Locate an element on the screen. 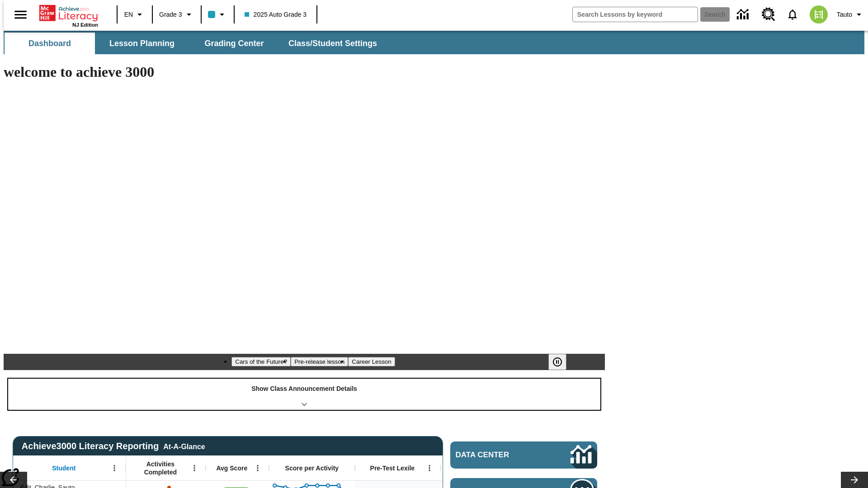 This screenshot has width=868, height=488. button: Select a new avatar is located at coordinates (819, 14).